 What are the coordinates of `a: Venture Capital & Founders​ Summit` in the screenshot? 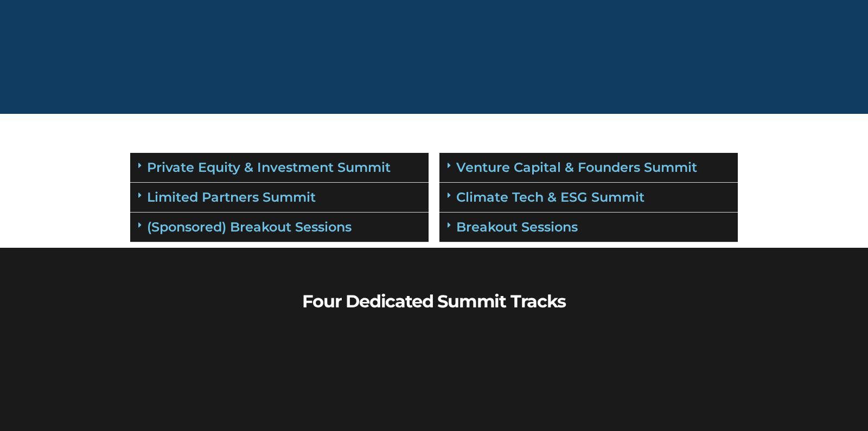 It's located at (577, 167).